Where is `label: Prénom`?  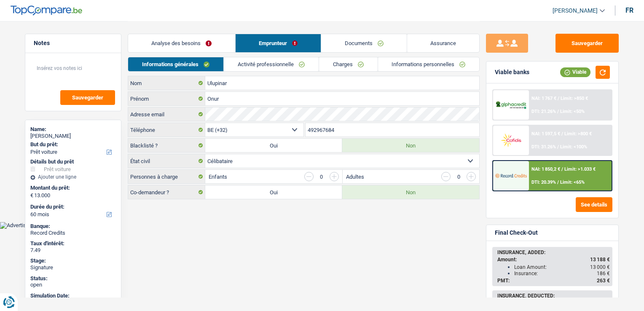
label: Prénom is located at coordinates (166, 99).